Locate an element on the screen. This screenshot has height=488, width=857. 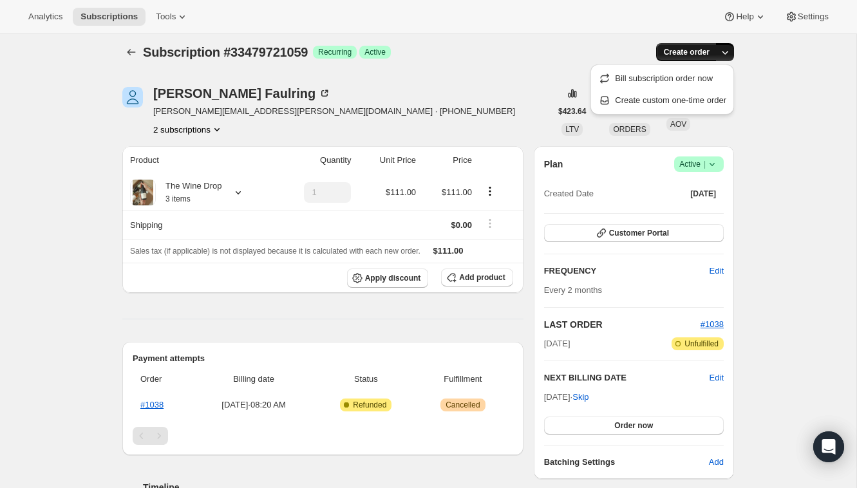
h6: Batching Settings is located at coordinates (627, 462).